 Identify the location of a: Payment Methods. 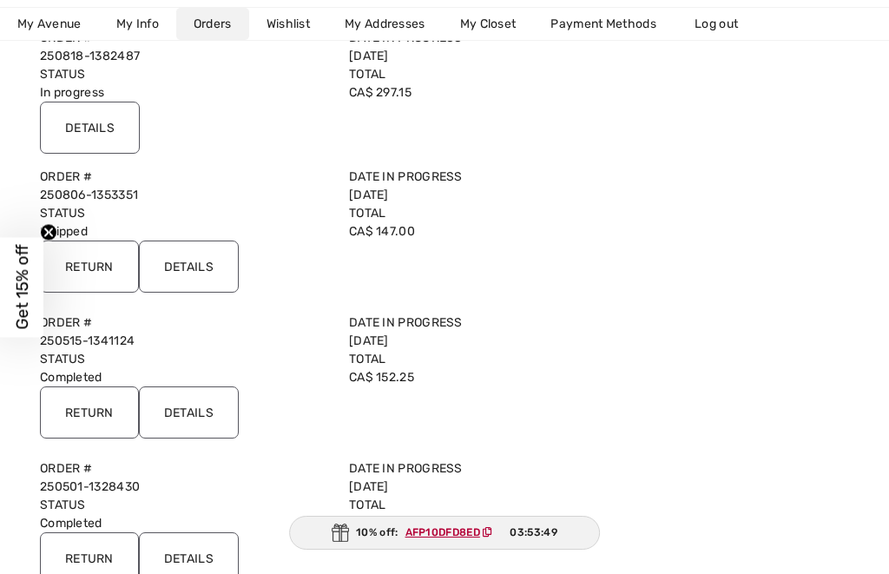
(603, 23).